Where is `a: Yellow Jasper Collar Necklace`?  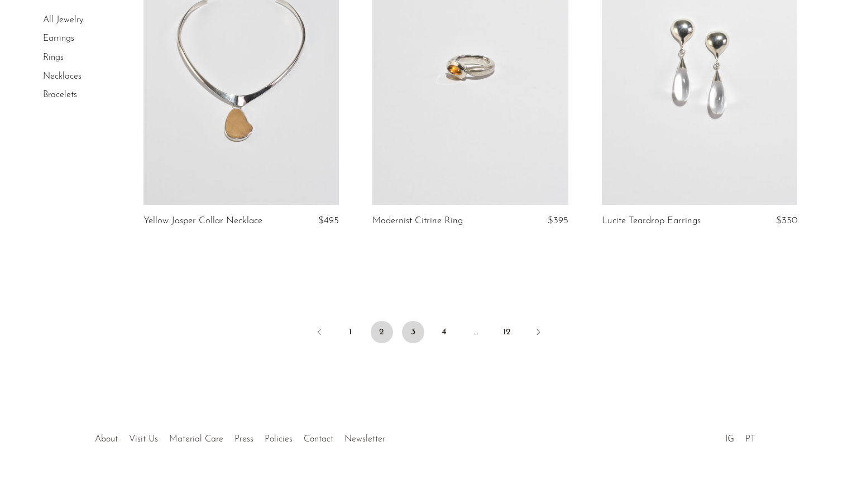
a: Yellow Jasper Collar Necklace is located at coordinates (203, 221).